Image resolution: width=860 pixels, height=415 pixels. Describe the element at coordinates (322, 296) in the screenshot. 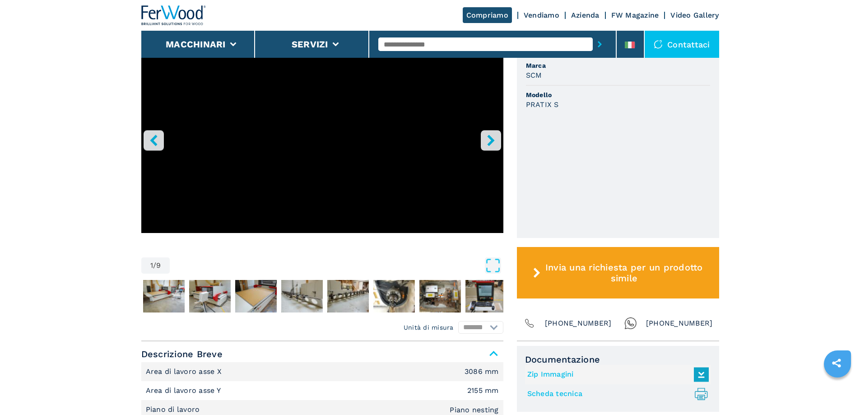

I see `nav: Thumbnail Navigation` at that location.